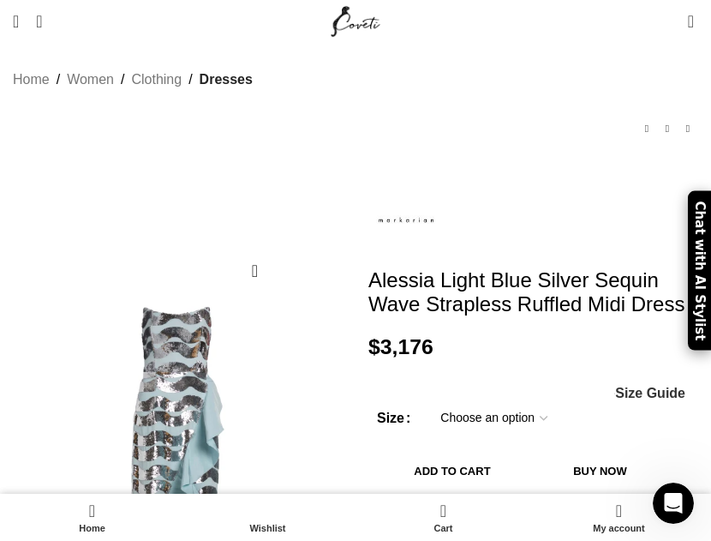 The image size is (711, 541). Describe the element at coordinates (226, 80) in the screenshot. I see `a: Dresses` at that location.